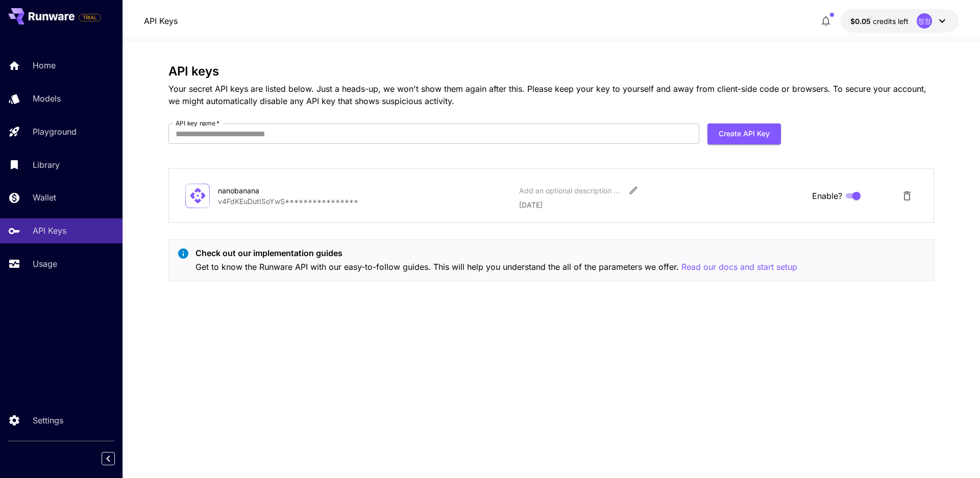 This screenshot has height=478, width=980. What do you see at coordinates (496, 267) in the screenshot?
I see `p: Get to know the Runware API with our easy-to-follow guides. This will help you understand the all...` at bounding box center [496, 267].